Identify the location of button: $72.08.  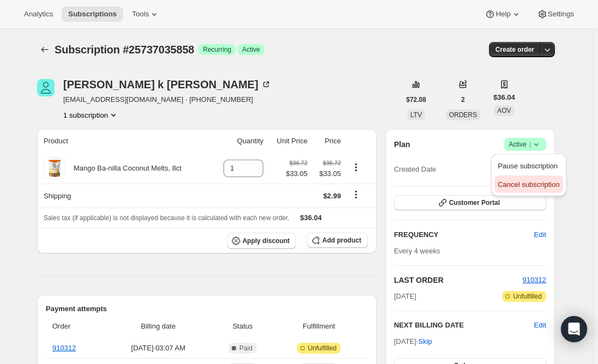
(416, 100).